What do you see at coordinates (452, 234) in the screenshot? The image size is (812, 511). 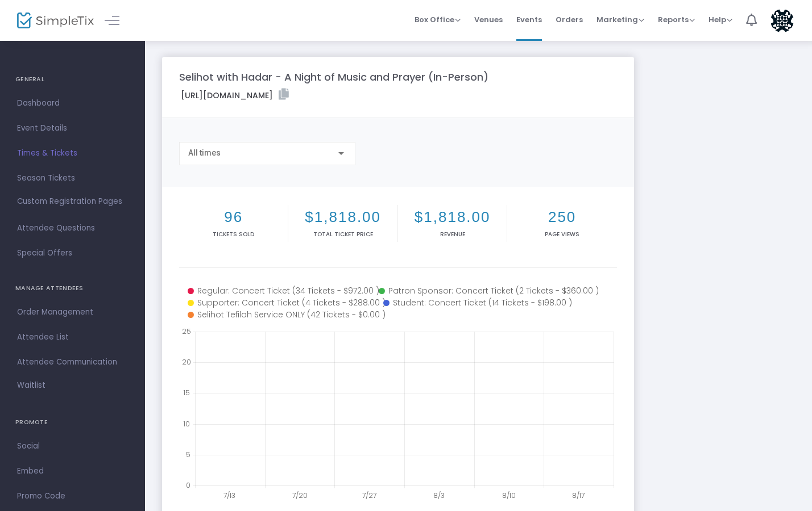 I see `p: Revenue` at bounding box center [452, 234].